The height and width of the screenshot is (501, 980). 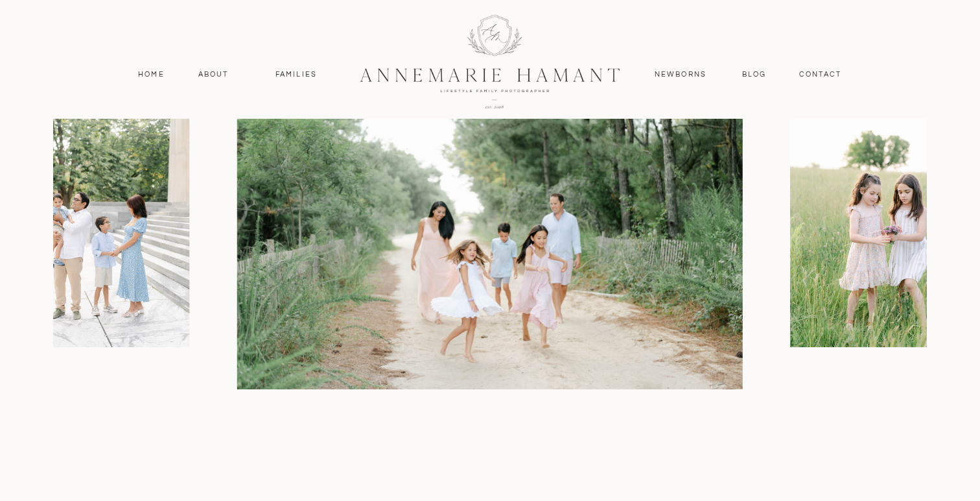 I want to click on nav: About, so click(x=213, y=75).